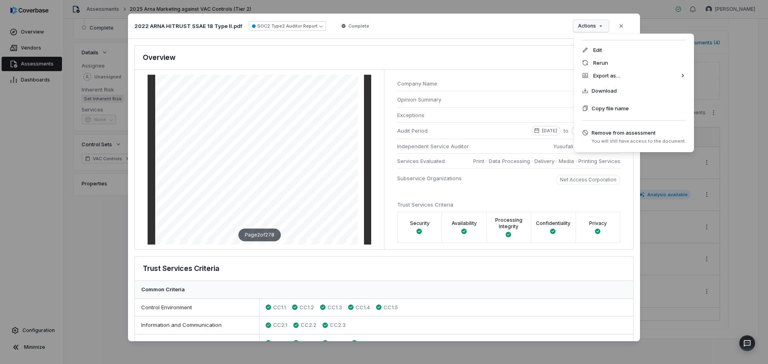  Describe the element at coordinates (634, 50) in the screenshot. I see `div: Edit` at that location.